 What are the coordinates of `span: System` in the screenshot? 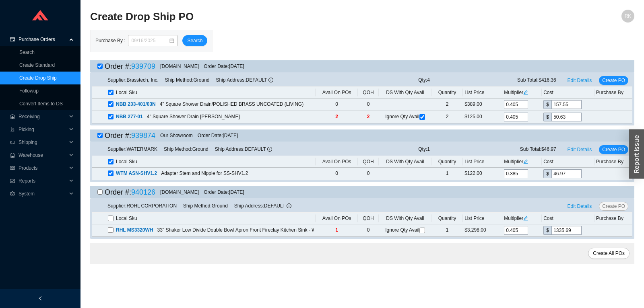 It's located at (42, 194).